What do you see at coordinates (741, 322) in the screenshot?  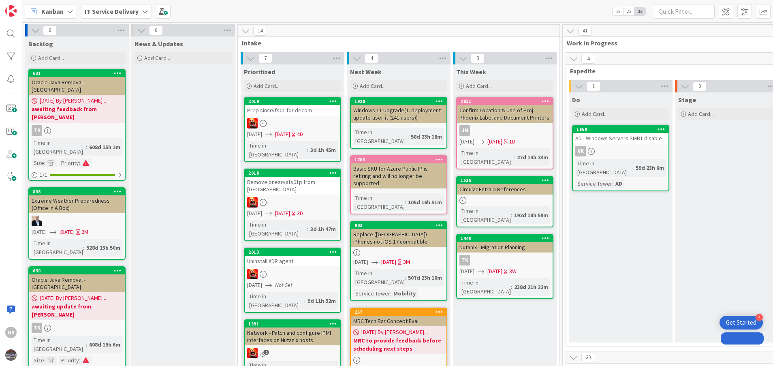 I see `div: Get Started` at bounding box center [741, 322].